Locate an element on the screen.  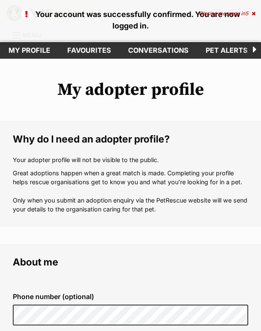
p: Great adoptions happen when a great match is made. Completing your profile helps rescue organisat... is located at coordinates (130, 191).